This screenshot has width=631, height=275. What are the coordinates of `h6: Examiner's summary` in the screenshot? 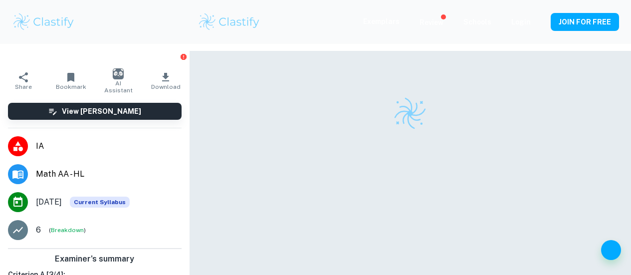 It's located at (95, 259).